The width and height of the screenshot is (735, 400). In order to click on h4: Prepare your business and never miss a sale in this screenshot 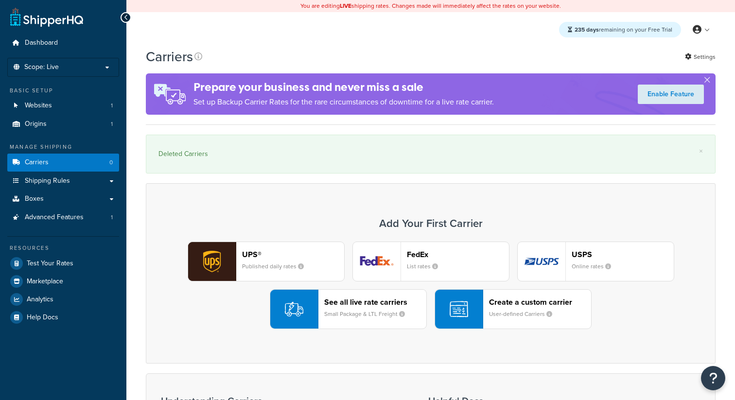, I will do `click(344, 87)`.